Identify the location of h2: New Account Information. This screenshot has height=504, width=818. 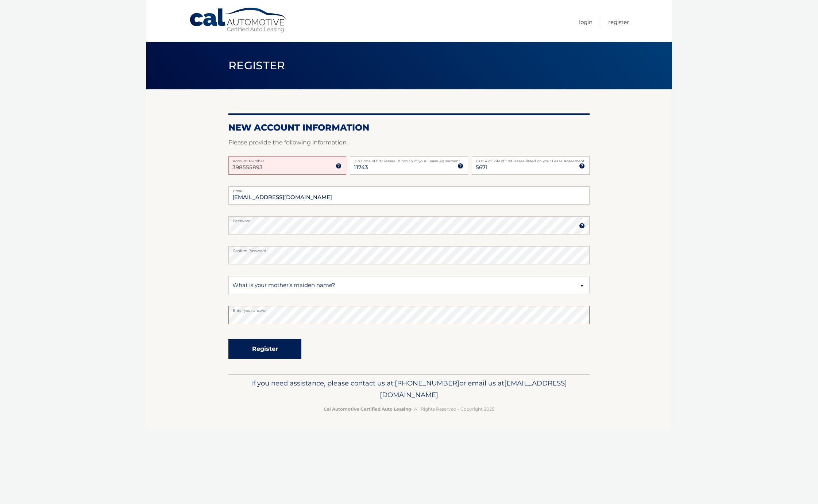
(409, 127).